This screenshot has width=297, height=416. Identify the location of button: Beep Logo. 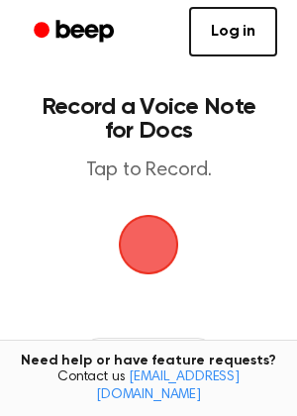
(149, 245).